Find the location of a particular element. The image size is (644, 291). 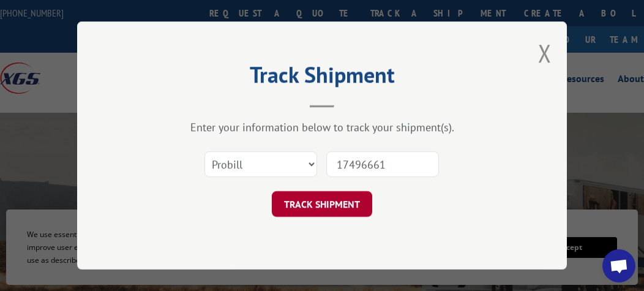

div: Open chat is located at coordinates (619, 266).